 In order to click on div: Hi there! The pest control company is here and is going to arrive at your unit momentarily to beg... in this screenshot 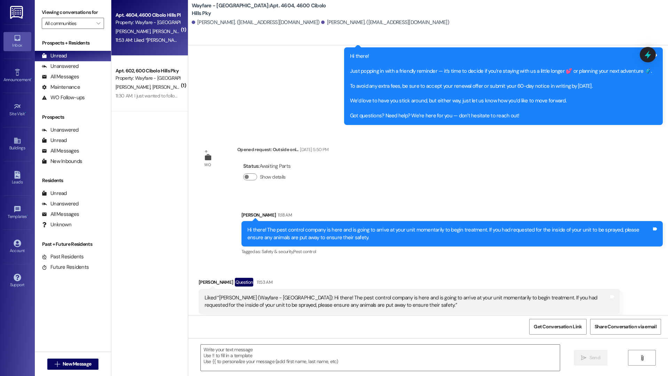, I will do `click(450, 234)`.